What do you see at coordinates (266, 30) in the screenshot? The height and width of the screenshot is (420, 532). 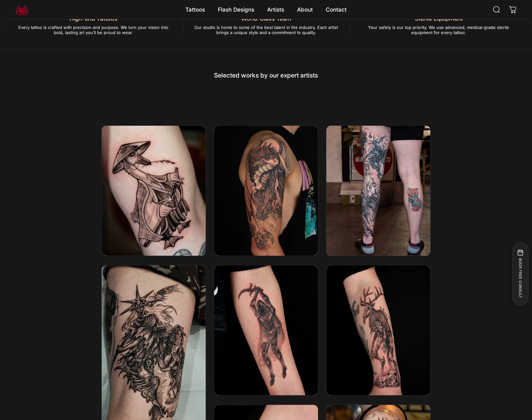 I see `p: Our studio is home to some of the best talent in the industry. Each artist brings a unique style ...` at bounding box center [266, 30].